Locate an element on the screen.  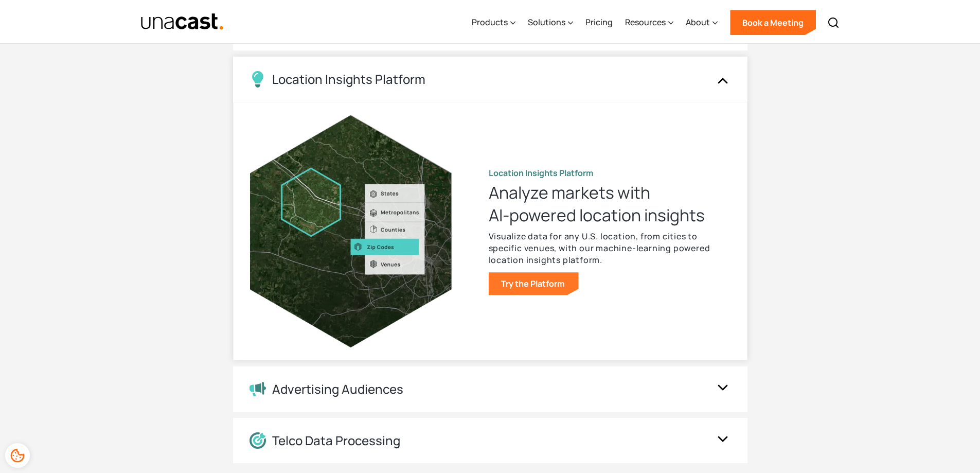
div: Cookie Preferences is located at coordinates (17, 455).